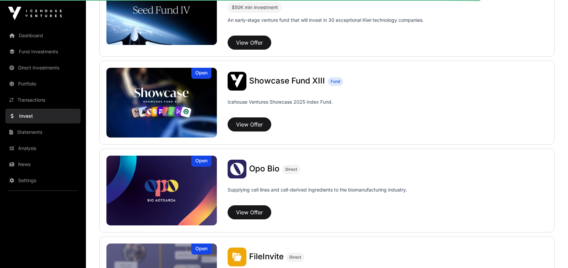 Image resolution: width=568 pixels, height=268 pixels. Describe the element at coordinates (264, 169) in the screenshot. I see `a: Opo Bio` at that location.